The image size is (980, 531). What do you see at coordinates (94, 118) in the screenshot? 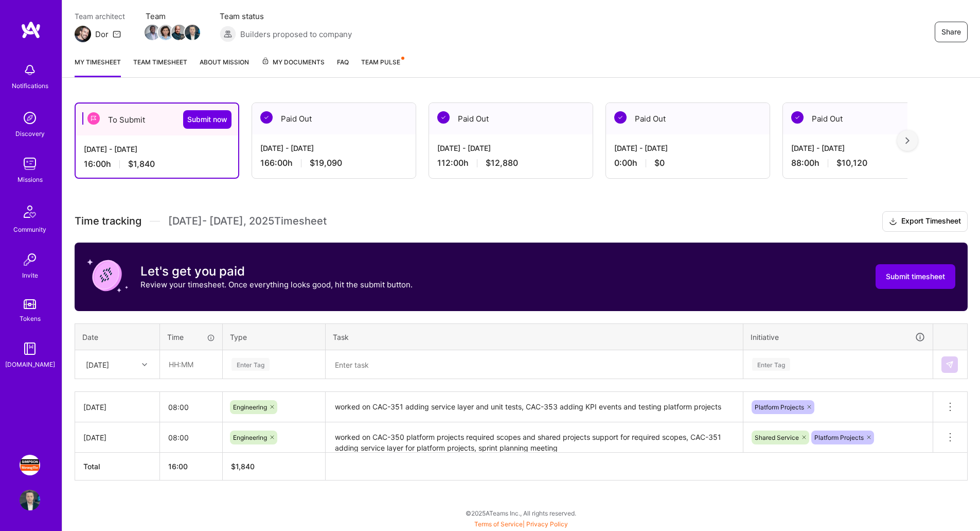
I see `img: To Submit` at bounding box center [94, 118].